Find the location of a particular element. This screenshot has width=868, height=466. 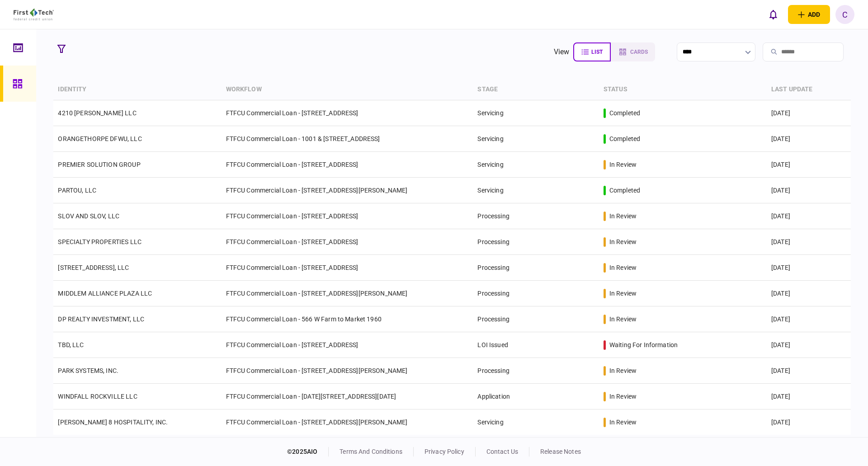

th: stage is located at coordinates (535, 90).